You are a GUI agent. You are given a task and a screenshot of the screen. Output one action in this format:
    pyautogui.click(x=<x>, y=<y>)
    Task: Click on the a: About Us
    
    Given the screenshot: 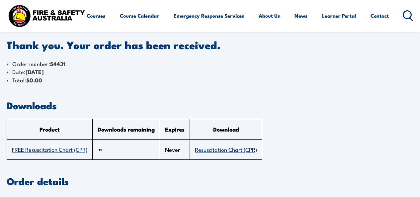 What is the action you would take?
    pyautogui.click(x=269, y=16)
    